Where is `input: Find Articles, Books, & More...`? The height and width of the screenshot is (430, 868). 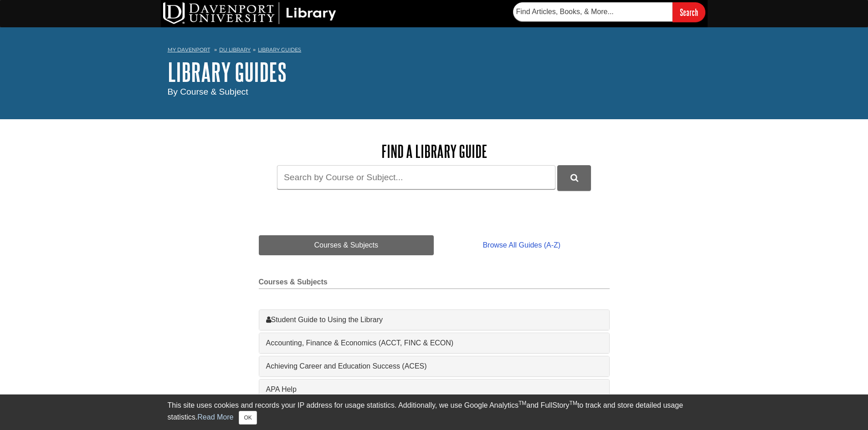 input: Find Articles, Books, & More... is located at coordinates (593, 12).